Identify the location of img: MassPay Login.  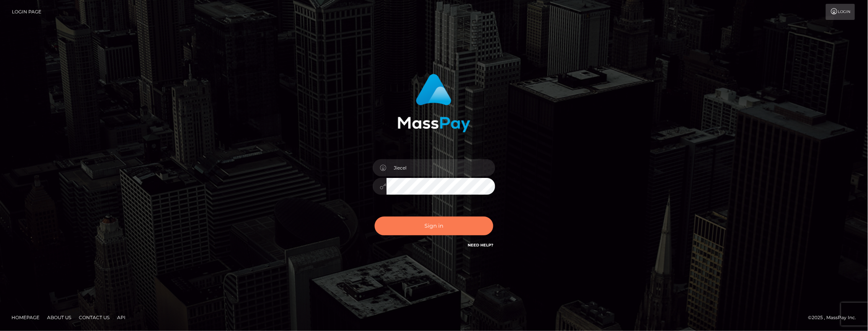
(434, 103).